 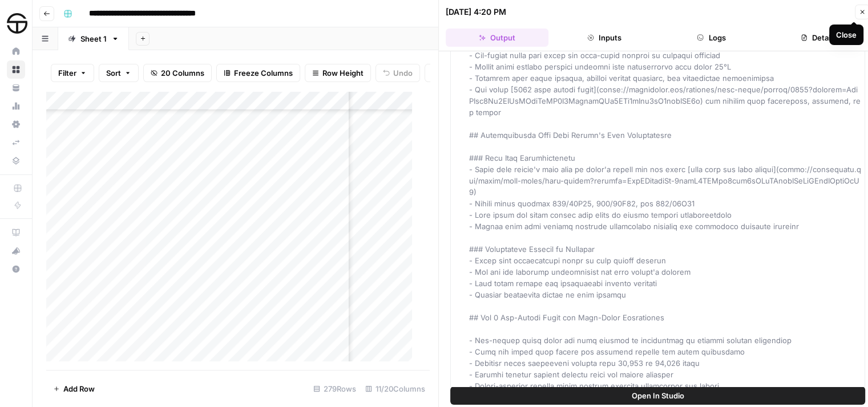 I want to click on div: 11/20 Columns, so click(x=395, y=389).